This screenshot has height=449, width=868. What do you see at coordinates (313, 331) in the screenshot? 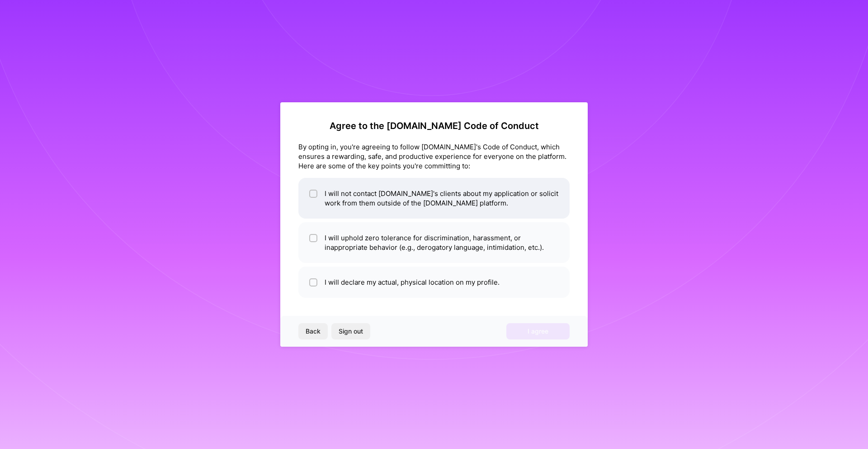
I see `button: Back` at bounding box center [313, 331].